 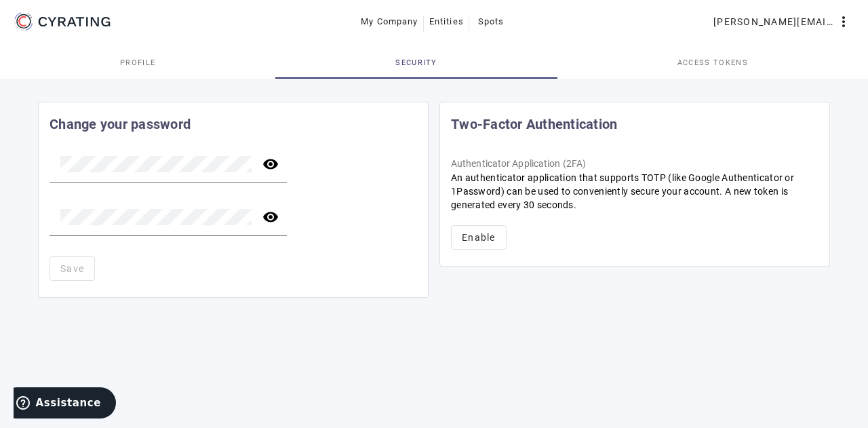 What do you see at coordinates (635, 184) in the screenshot?
I see `cr-card: Two-Factor Authentication` at bounding box center [635, 184].